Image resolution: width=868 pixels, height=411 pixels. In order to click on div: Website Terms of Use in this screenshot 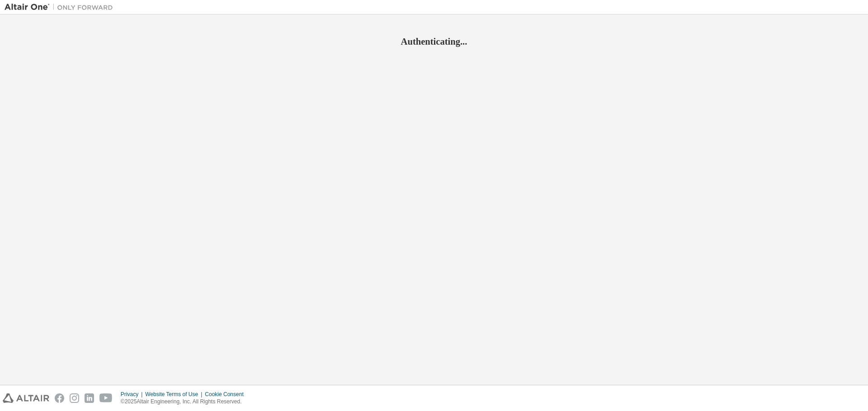, I will do `click(175, 394)`.